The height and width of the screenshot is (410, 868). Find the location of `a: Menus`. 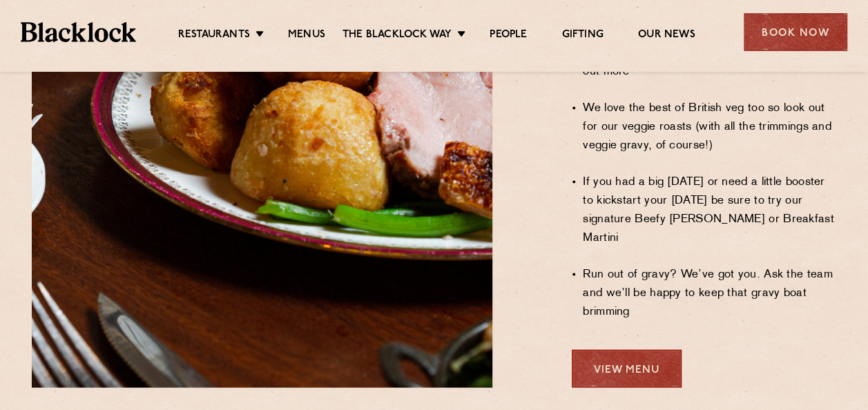

a: Menus is located at coordinates (306, 36).